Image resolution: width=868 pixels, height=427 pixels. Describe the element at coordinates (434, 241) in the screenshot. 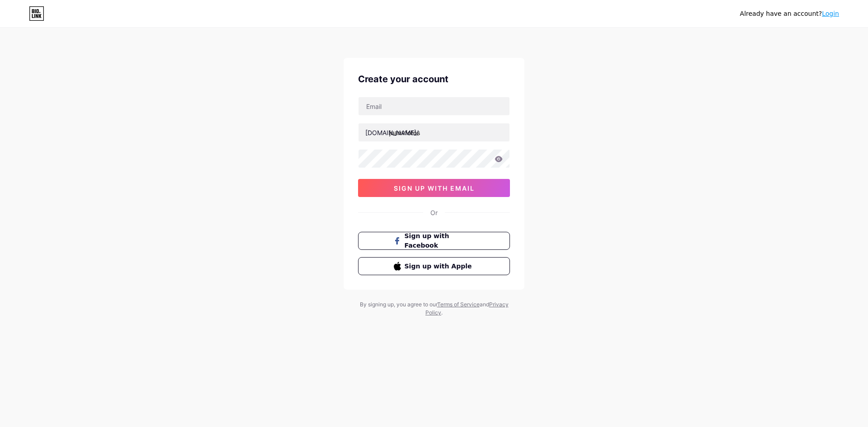

I see `a: Sign up with Facebook` at that location.